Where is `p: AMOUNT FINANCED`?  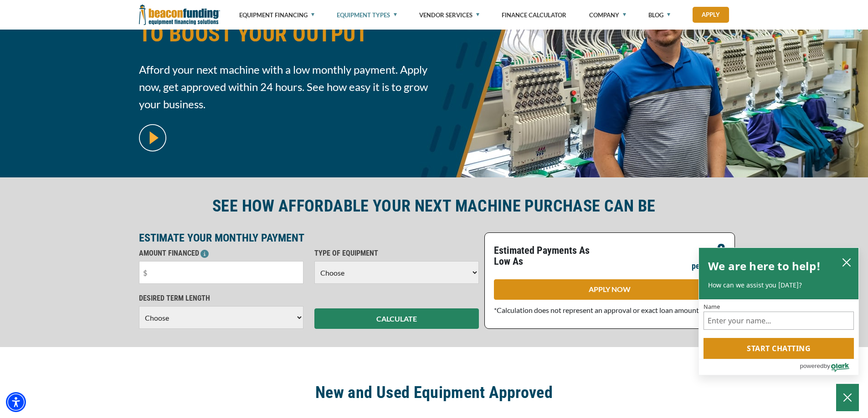
p: AMOUNT FINANCED is located at coordinates (221, 253).